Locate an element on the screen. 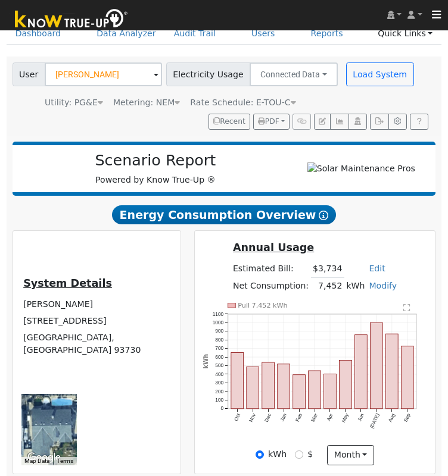 The height and width of the screenshot is (476, 448). text: Oct is located at coordinates (236, 417).